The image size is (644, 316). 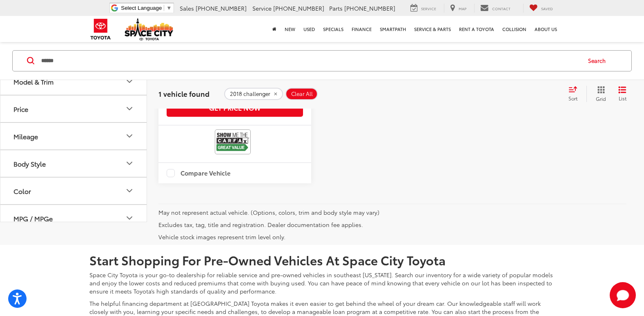 I want to click on img: Space City Toyota, so click(x=149, y=29).